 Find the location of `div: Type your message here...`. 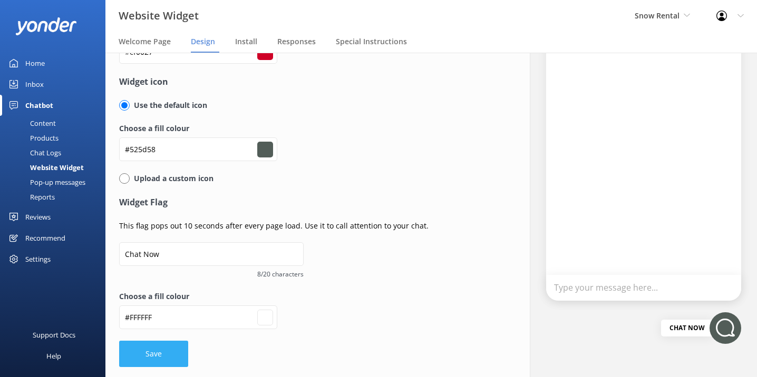

div: Type your message here... is located at coordinates (644, 288).